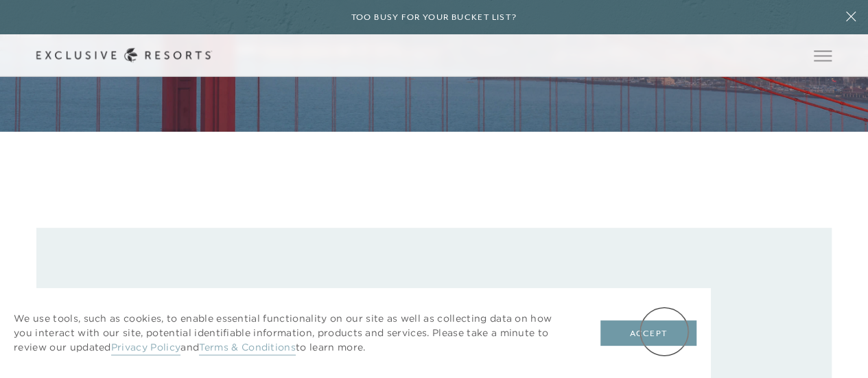 Image resolution: width=868 pixels, height=378 pixels. What do you see at coordinates (145, 348) in the screenshot?
I see `a: Privacy Policy` at bounding box center [145, 348].